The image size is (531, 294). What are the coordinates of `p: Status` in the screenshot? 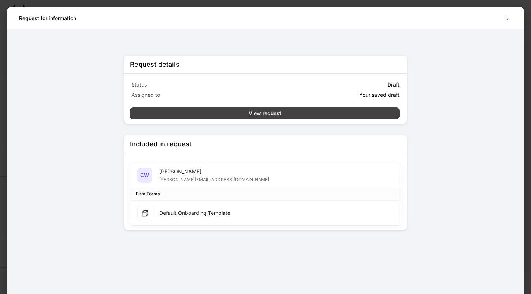 It's located at (198, 85).